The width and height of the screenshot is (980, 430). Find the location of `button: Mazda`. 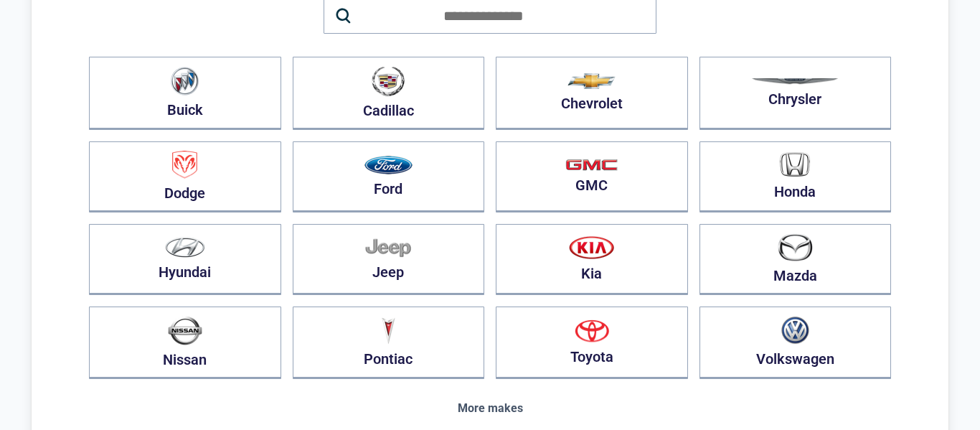

button: Mazda is located at coordinates (796, 259).